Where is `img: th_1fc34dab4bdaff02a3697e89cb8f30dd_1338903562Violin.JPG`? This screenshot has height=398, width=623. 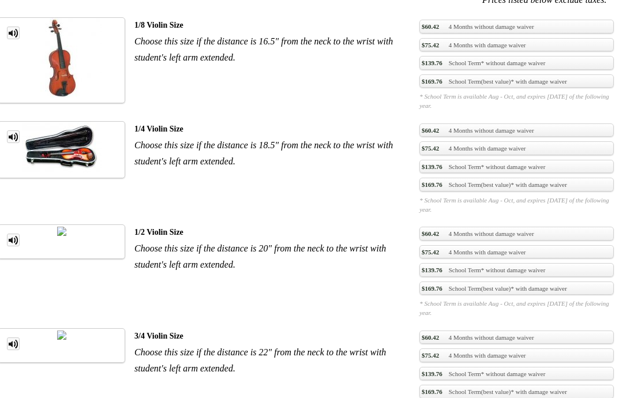 img: th_1fc34dab4bdaff02a3697e89cb8f30dd_1338903562Violin.JPG is located at coordinates (62, 147).